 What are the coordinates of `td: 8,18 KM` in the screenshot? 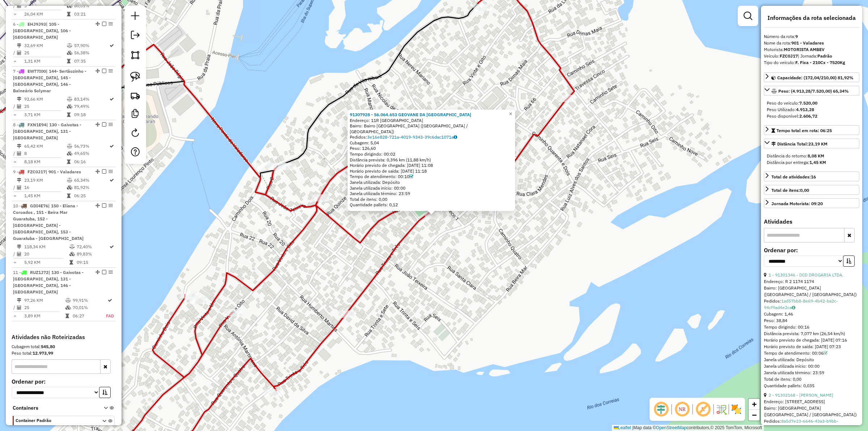 It's located at (45, 162).